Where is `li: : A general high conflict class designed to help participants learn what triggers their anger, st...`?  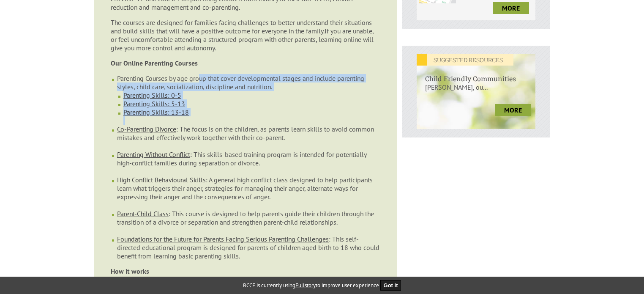
li: : A general high conflict class designed to help participants learn what triggers their anger, st... is located at coordinates (249, 192).